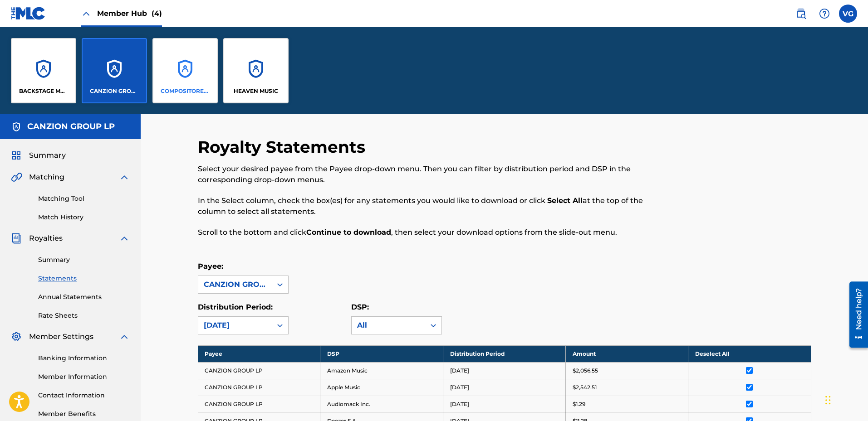  I want to click on p: BACKSTAGE MUSIC, so click(43, 91).